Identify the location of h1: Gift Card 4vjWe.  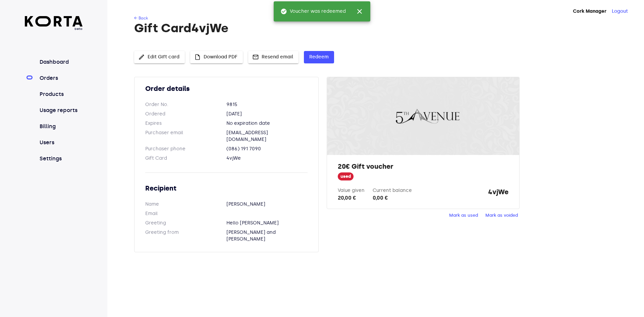
(375, 28).